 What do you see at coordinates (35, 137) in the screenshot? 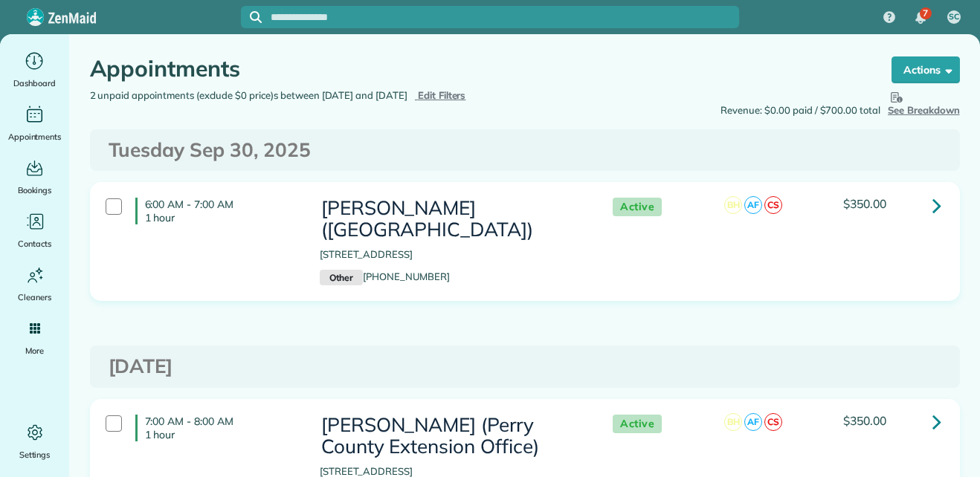
I see `span: Appointments` at bounding box center [35, 137].